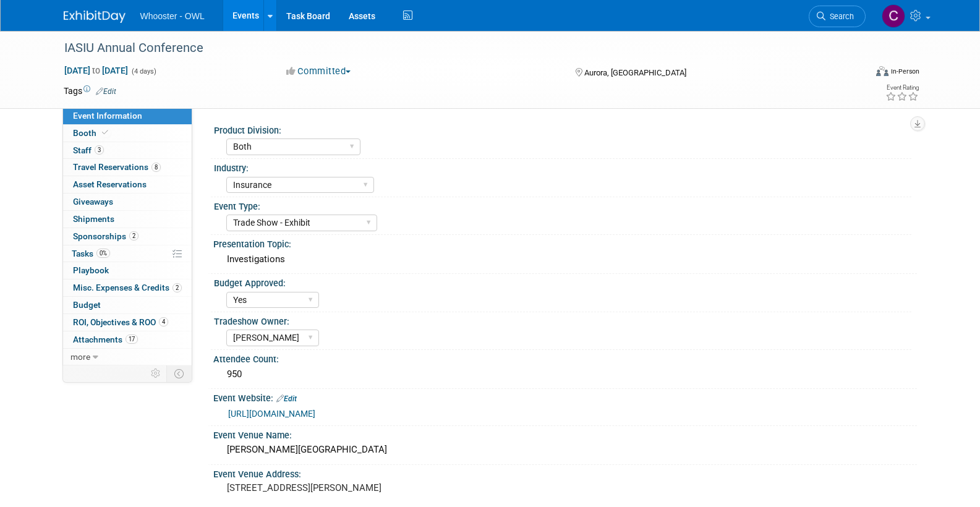  Describe the element at coordinates (893, 16) in the screenshot. I see `img: Clare Louise Southcombe` at that location.